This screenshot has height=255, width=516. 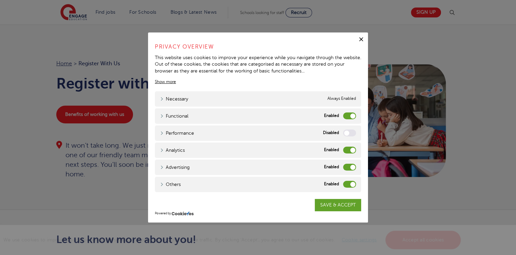 I want to click on a: Analytics, so click(x=172, y=150).